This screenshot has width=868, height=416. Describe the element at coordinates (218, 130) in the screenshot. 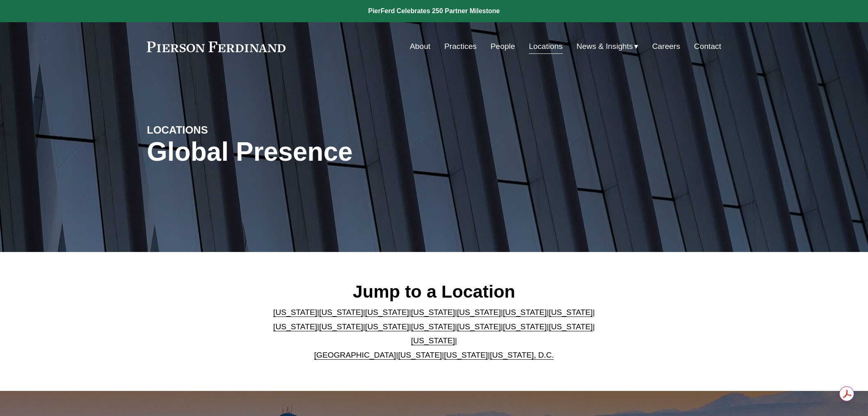

I see `h4: LOCATIONS` at that location.